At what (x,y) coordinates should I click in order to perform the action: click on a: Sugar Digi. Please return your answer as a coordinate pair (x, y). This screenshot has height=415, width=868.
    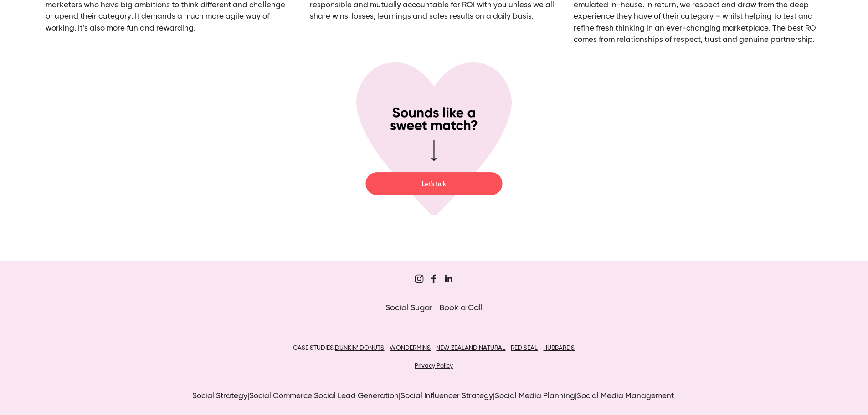
    Looking at the image, I should click on (434, 279).